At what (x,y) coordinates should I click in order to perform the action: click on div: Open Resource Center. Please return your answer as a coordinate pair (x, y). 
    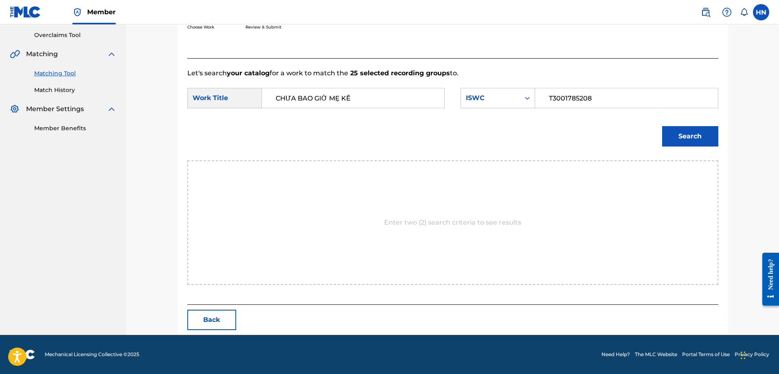
    Looking at the image, I should click on (14, 33).